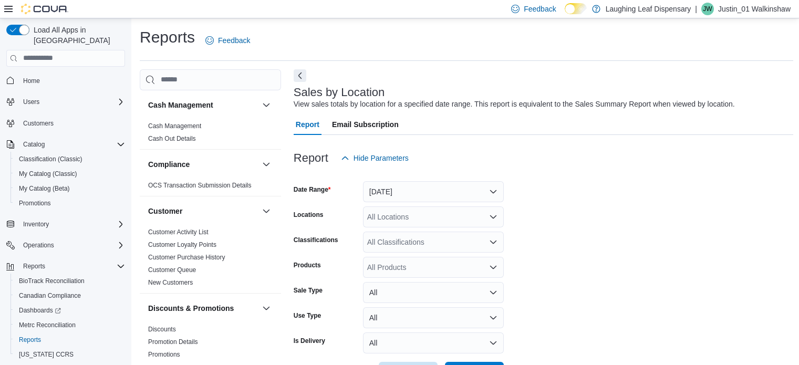 Image resolution: width=799 pixels, height=365 pixels. Describe the element at coordinates (174, 126) in the screenshot. I see `span: Cash Management` at that location.